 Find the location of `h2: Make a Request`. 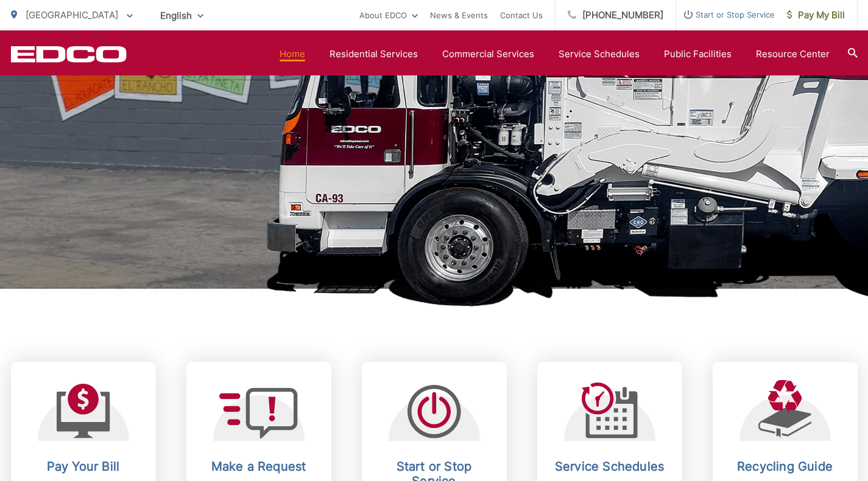

h2: Make a Request is located at coordinates (259, 467).